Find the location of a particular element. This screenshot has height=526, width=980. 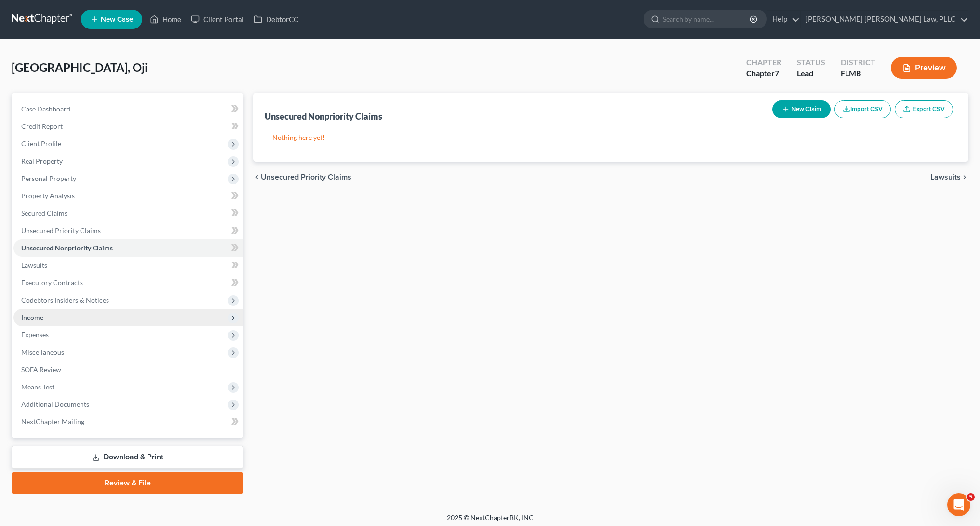

i: chevron_left is located at coordinates (256, 177).